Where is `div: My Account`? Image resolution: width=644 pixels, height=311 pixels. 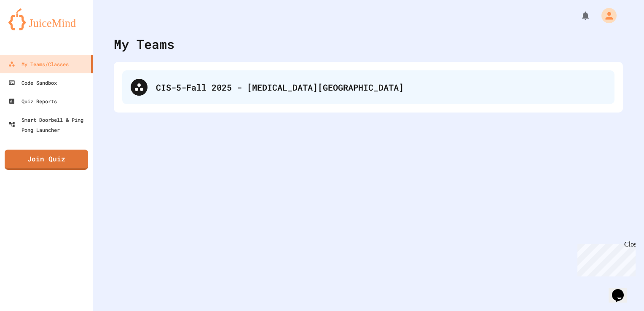 div: My Account is located at coordinates (606, 16).